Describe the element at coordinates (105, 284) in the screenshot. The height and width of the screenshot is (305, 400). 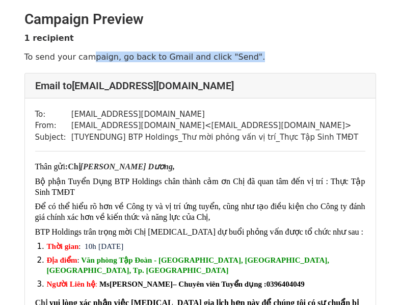
I see `strong: Ms` at that location.